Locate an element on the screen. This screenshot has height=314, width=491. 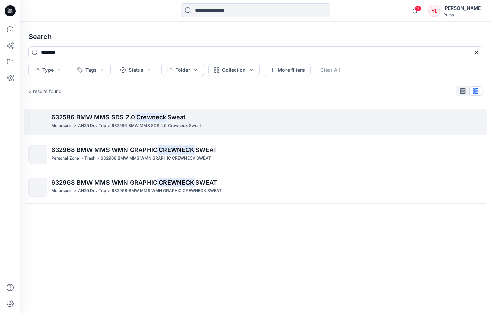
p: 3 results found is located at coordinates (45, 91).